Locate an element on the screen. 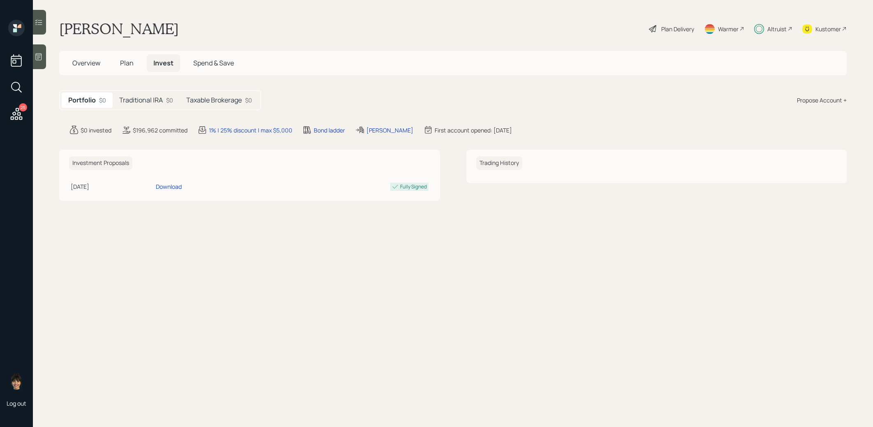 This screenshot has height=427, width=873. h6: Investment Proposals is located at coordinates (101, 163).